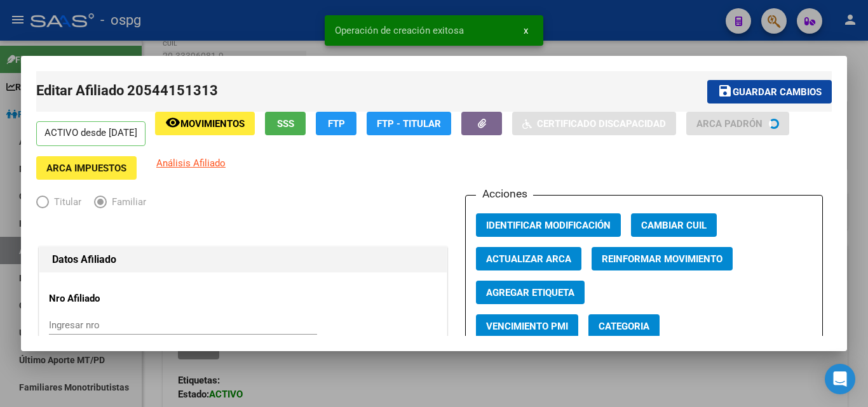  I want to click on p: Nro Afiliado, so click(107, 298).